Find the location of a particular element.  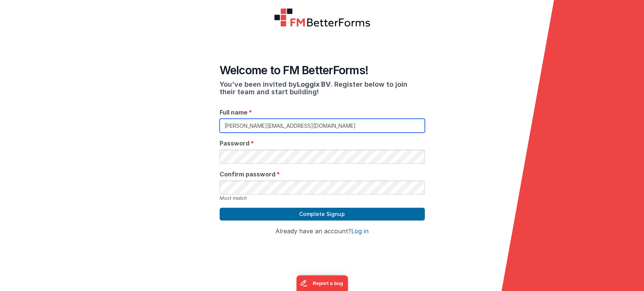

span: Loggix BV is located at coordinates (314, 84).